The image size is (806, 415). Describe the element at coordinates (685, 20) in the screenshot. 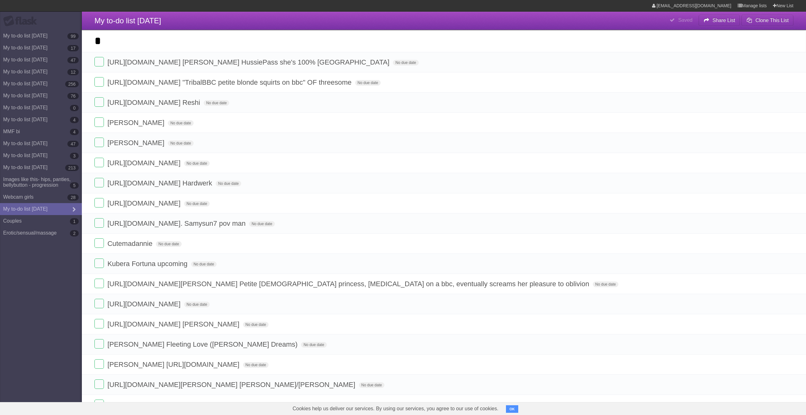

I see `b: Saved` at that location.